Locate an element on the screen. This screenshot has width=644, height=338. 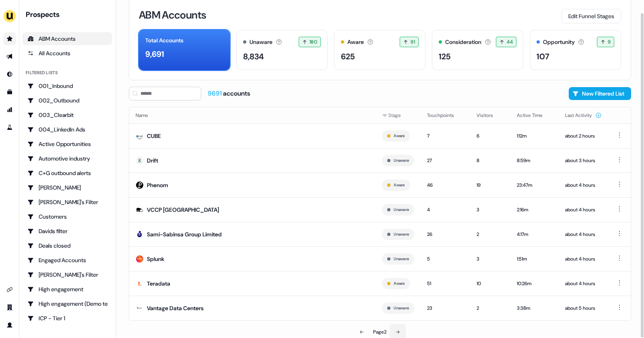
div: Vantage Data Centers is located at coordinates (175, 308).